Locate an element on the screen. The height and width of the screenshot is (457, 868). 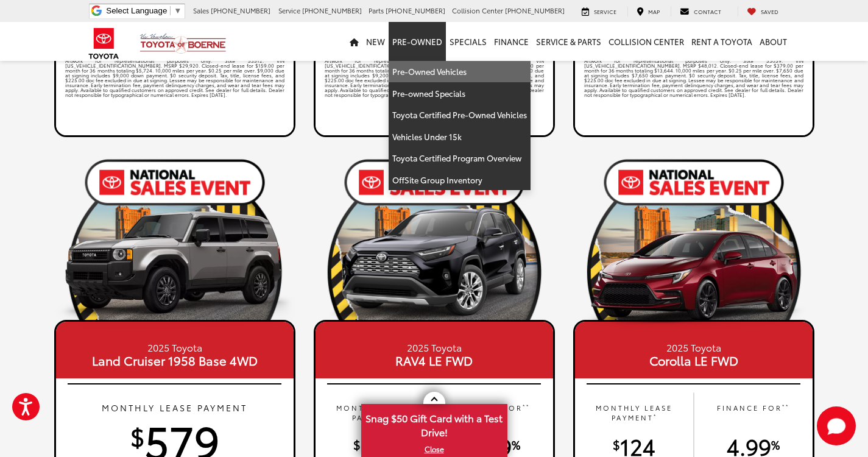
a: Map is located at coordinates (648, 11).